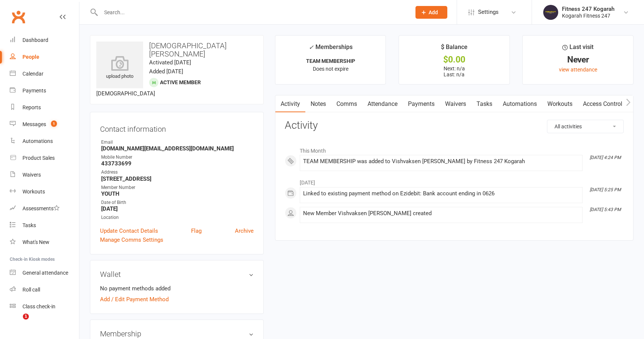 The width and height of the screenshot is (644, 339). Describe the element at coordinates (177, 203) in the screenshot. I see `div: Date of Birth` at that location.